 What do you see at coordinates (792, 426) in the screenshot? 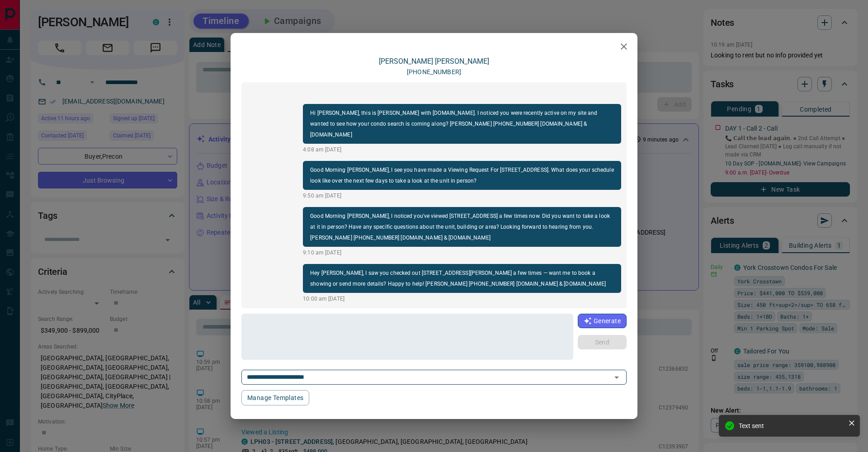
I see `div: Text sent` at bounding box center [792, 426].